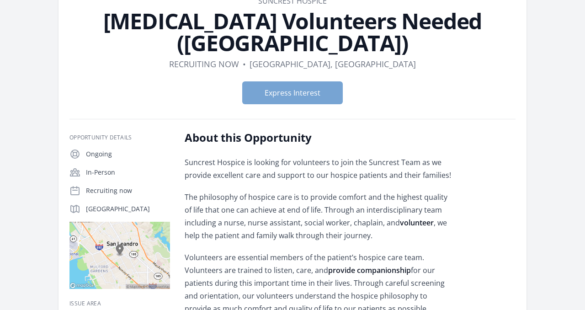 This screenshot has width=585, height=310. I want to click on h2: About this Opportunity, so click(318, 137).